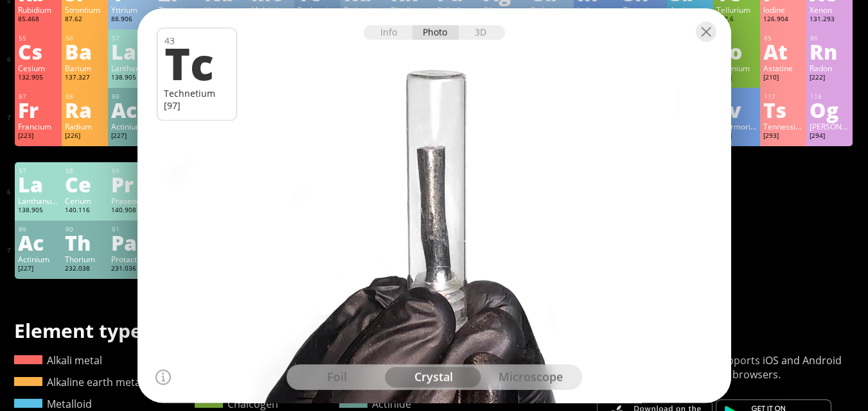 Image resolution: width=868 pixels, height=411 pixels. What do you see at coordinates (38, 96) in the screenshot?
I see `div: 87` at bounding box center [38, 96].